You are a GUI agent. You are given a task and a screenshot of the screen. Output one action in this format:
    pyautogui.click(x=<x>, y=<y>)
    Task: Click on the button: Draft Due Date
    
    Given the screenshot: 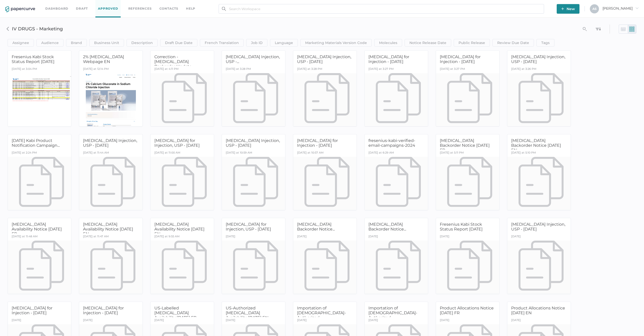 What is the action you would take?
    pyautogui.click(x=178, y=43)
    